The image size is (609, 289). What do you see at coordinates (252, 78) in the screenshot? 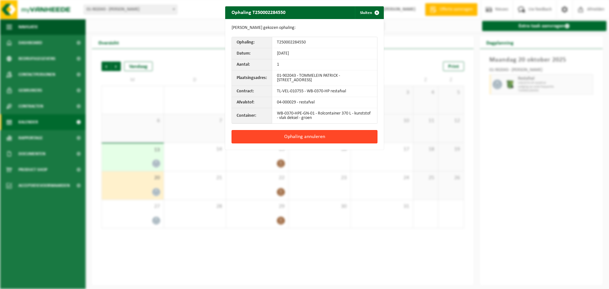
I see `th: Plaatsingsadres:` at bounding box center [252, 78].